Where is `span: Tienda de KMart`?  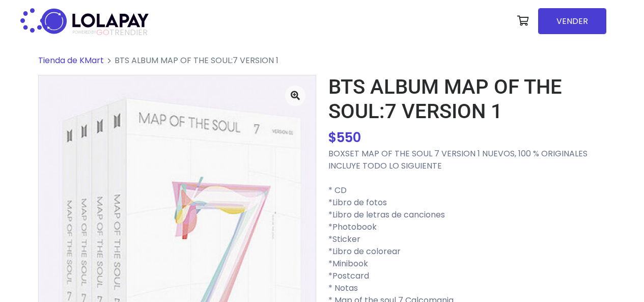 span: Tienda de KMart is located at coordinates (71, 60).